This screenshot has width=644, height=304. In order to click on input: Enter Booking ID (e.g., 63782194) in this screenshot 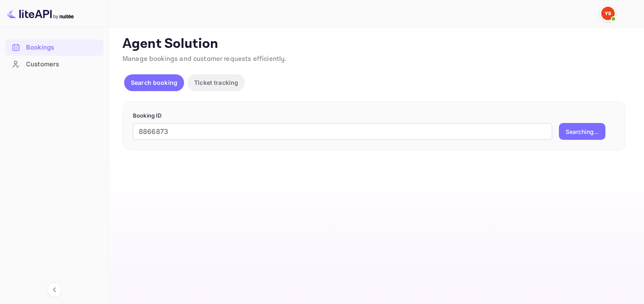, I will do `click(343, 132)`.